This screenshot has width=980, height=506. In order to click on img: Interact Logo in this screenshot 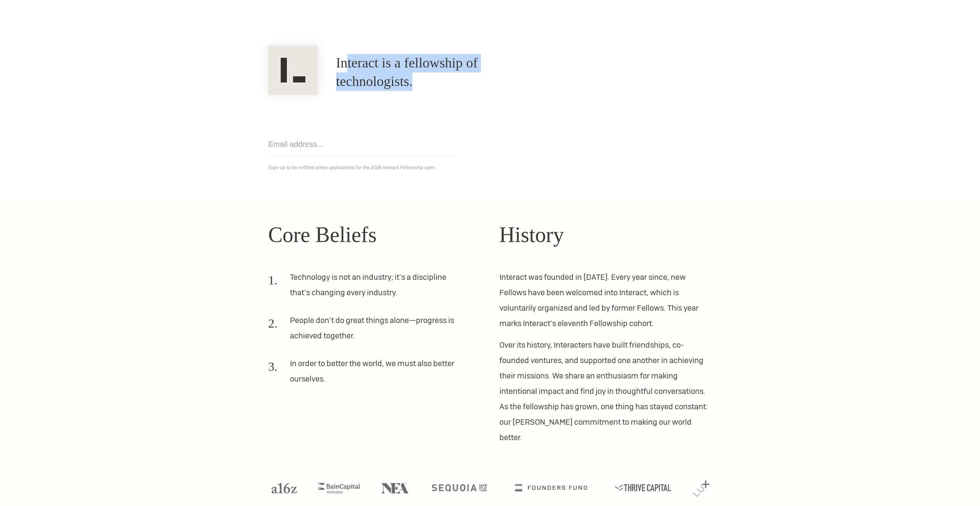, I will do `click(293, 70)`.